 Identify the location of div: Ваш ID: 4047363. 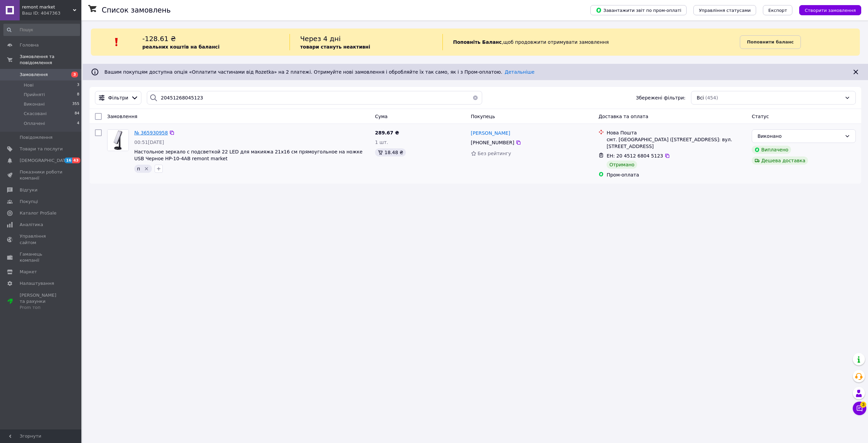
(51, 14).